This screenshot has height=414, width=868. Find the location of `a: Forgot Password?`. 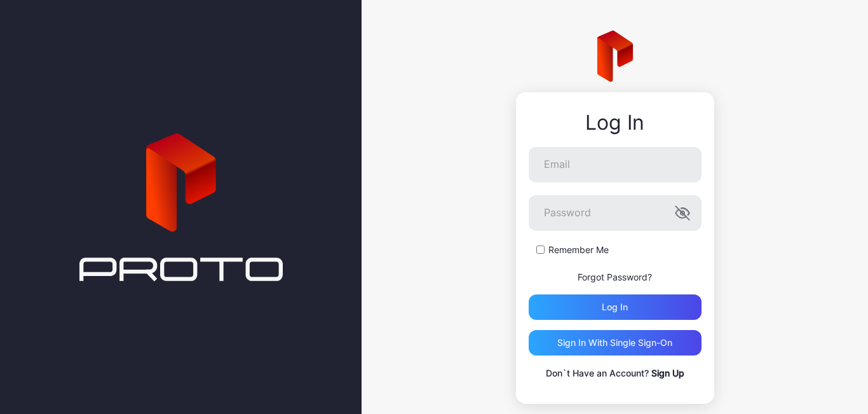

a: Forgot Password? is located at coordinates (614, 276).